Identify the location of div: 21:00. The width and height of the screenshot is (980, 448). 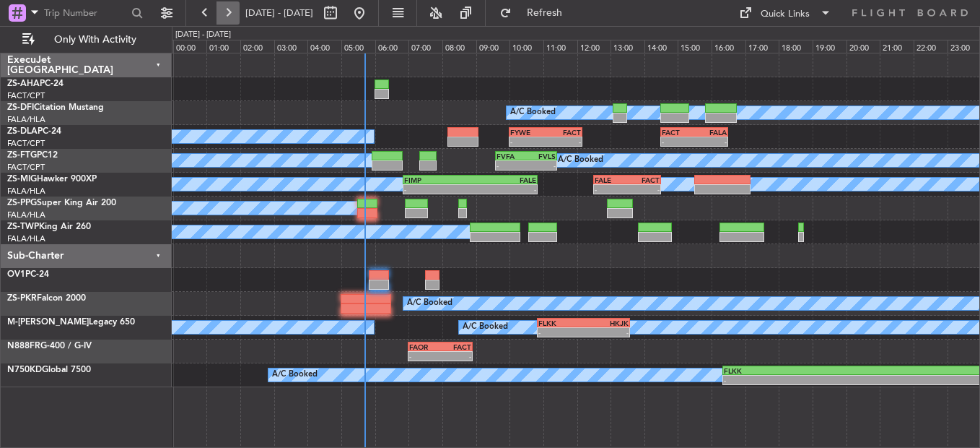
(896, 47).